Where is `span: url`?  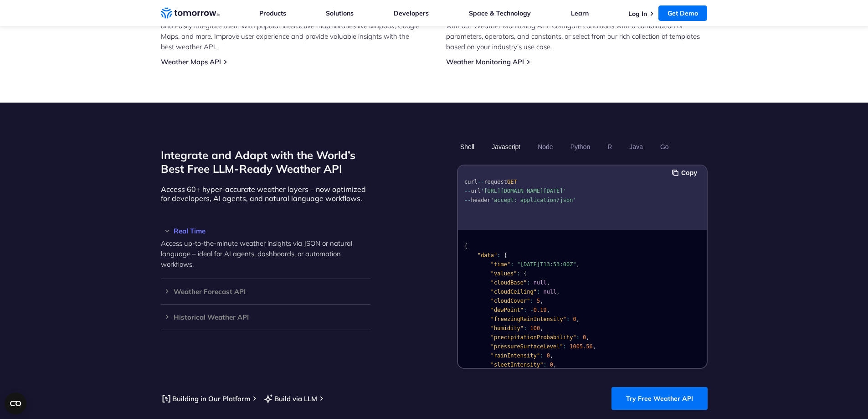
span: url is located at coordinates (476, 191).